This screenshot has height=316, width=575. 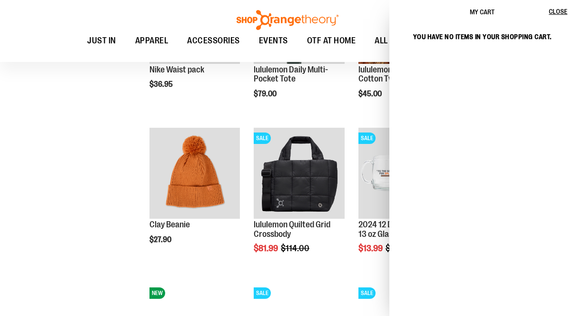 I want to click on span: NEW, so click(x=157, y=293).